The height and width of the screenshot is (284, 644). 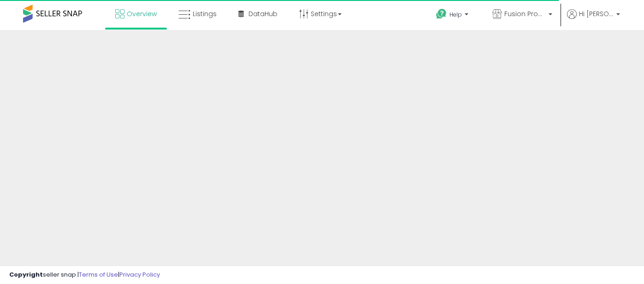 I want to click on span: Overview, so click(x=141, y=14).